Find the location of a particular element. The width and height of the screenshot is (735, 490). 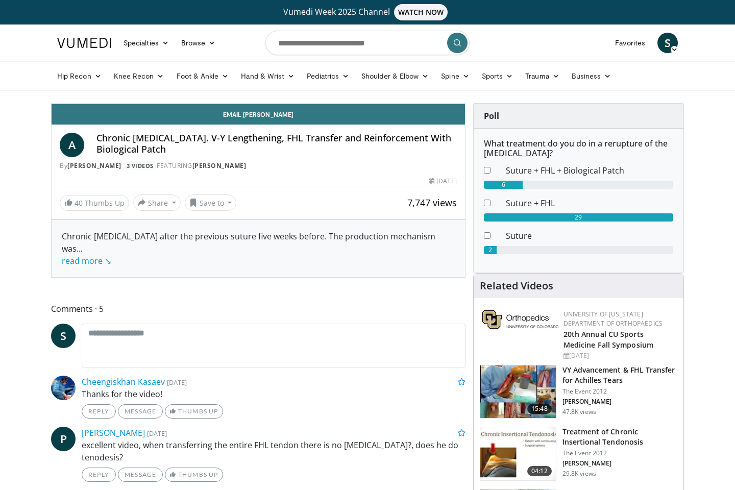

a: A is located at coordinates (72, 145).